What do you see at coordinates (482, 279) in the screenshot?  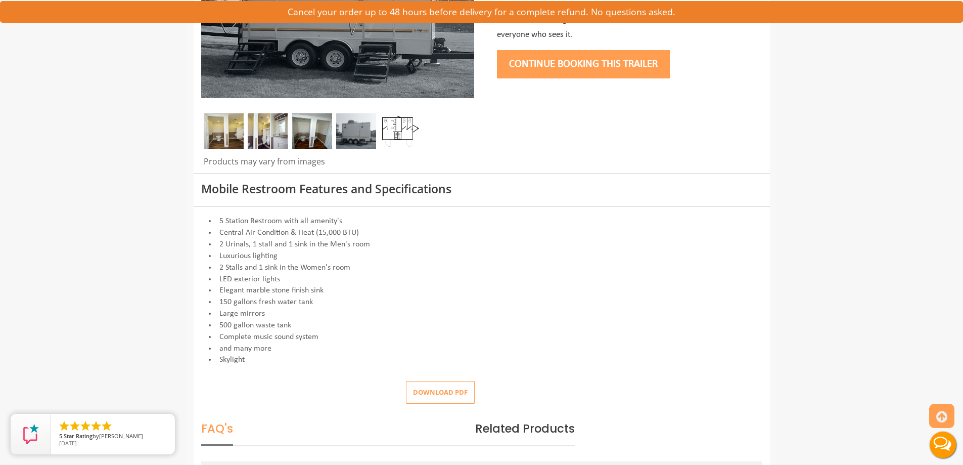 I see `li: LED exterior lights` at bounding box center [482, 279].